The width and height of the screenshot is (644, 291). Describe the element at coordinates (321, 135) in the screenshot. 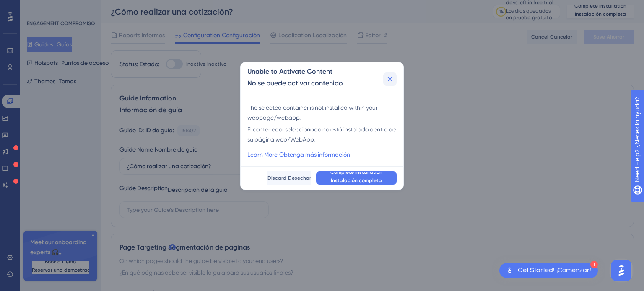

I see `sider-trans-text: El contenedor seleccionado no está instalado dentro de su página web/WebApp.` at that location.